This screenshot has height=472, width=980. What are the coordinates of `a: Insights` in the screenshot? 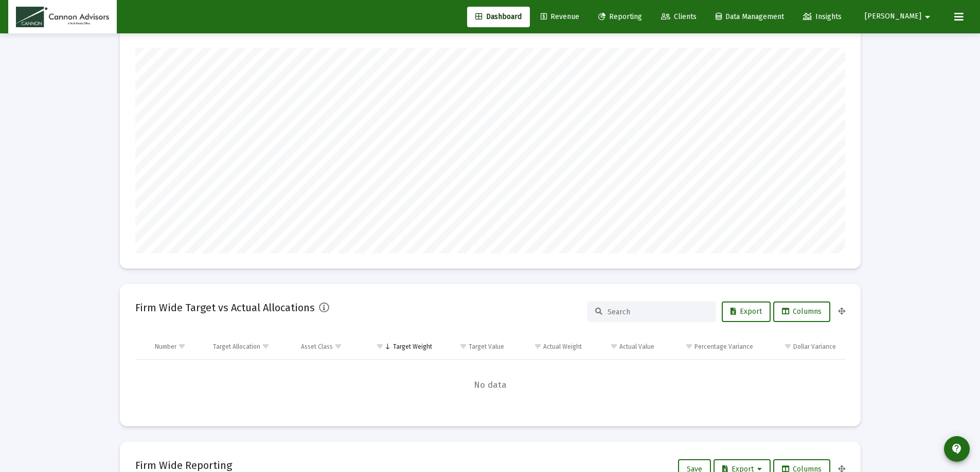 It's located at (822, 17).